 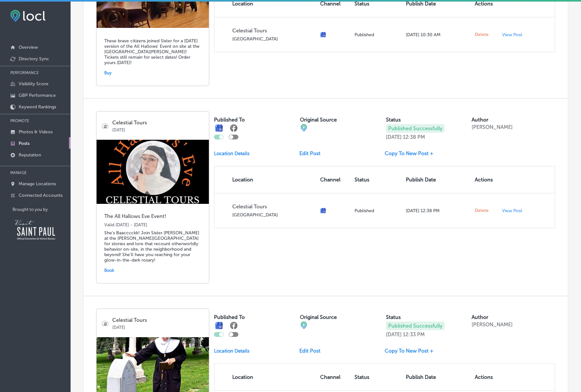 I want to click on p: Visibility Score, so click(x=33, y=84).